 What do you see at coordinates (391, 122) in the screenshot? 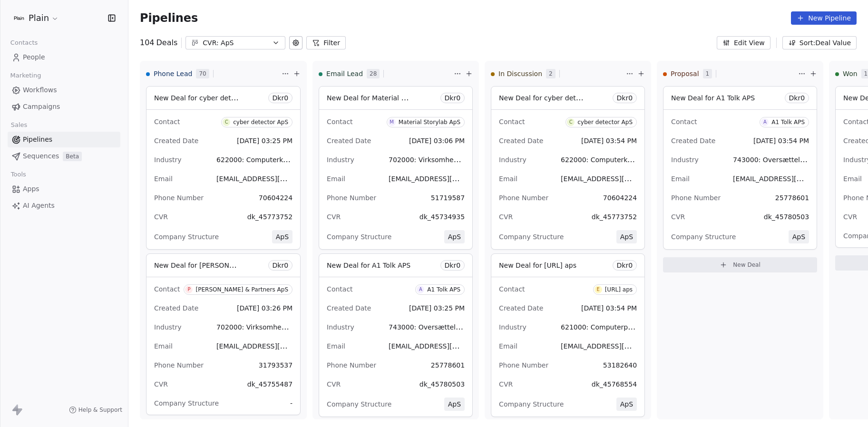
I see `div: M` at bounding box center [391, 122].